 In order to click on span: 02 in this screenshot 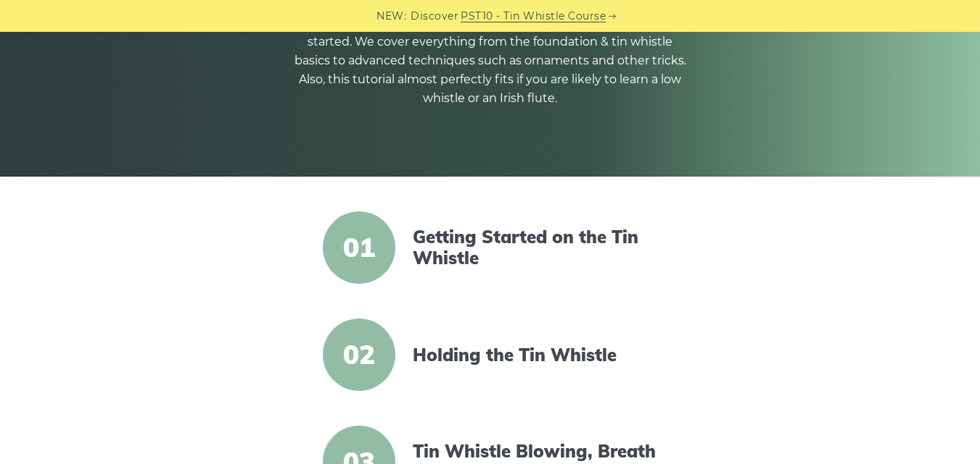, I will do `click(359, 355)`.